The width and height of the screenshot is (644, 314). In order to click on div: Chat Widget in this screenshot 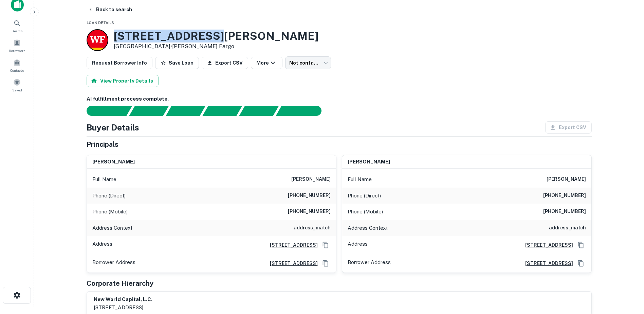, I will do `click(627, 276)`.